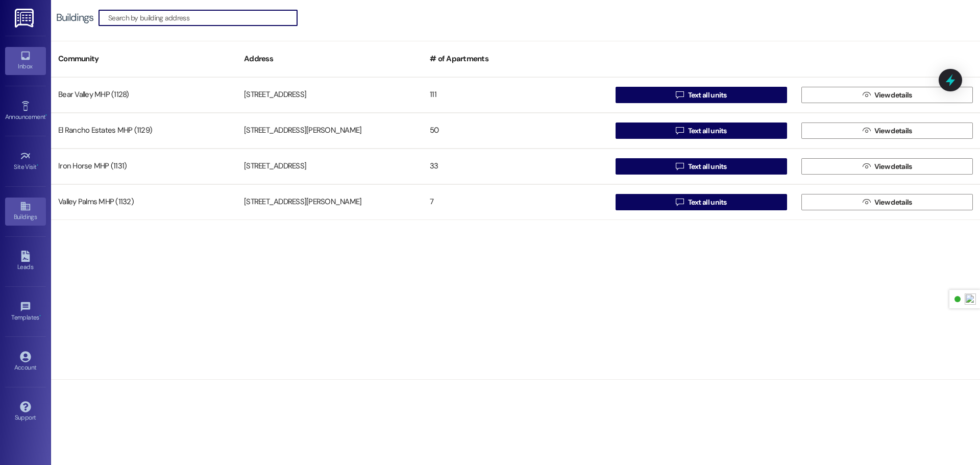 The width and height of the screenshot is (980, 465). I want to click on a: Account, so click(26, 362).